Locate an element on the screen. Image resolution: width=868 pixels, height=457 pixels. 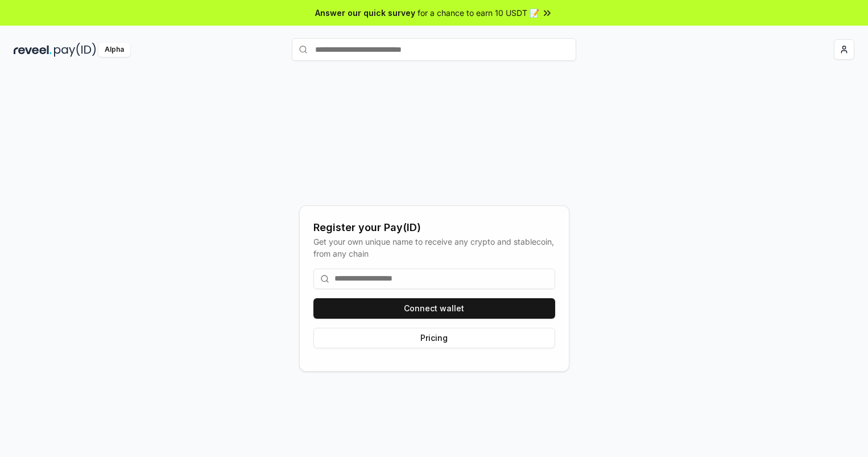
img: reveel_dark is located at coordinates (32, 49).